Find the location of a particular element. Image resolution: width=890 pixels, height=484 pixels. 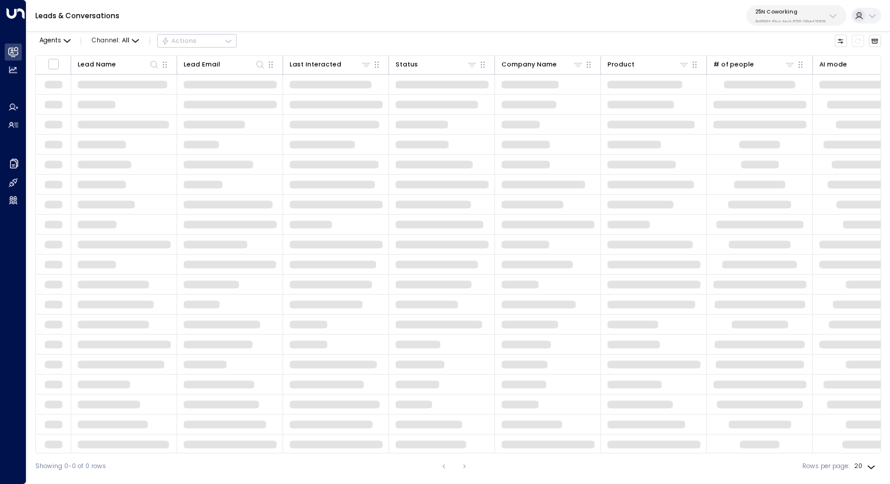

span: Agents is located at coordinates (50, 41).